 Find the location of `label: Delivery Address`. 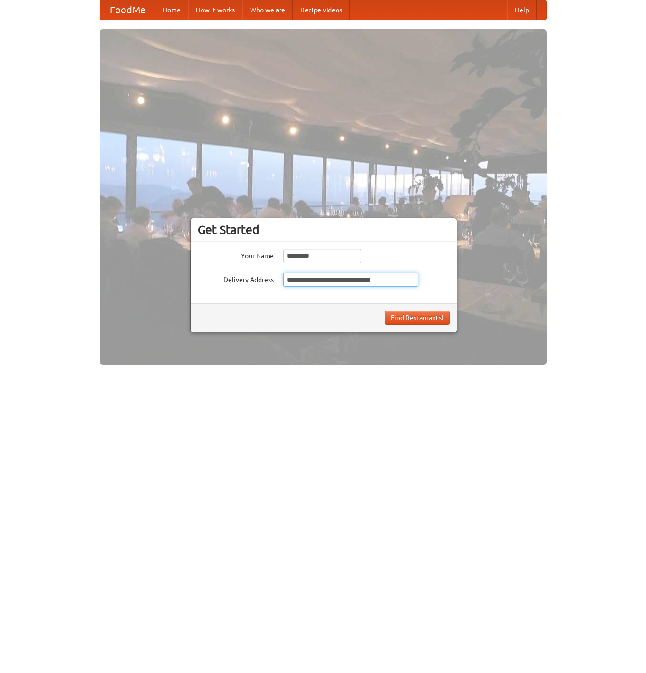

label: Delivery Address is located at coordinates (236, 278).